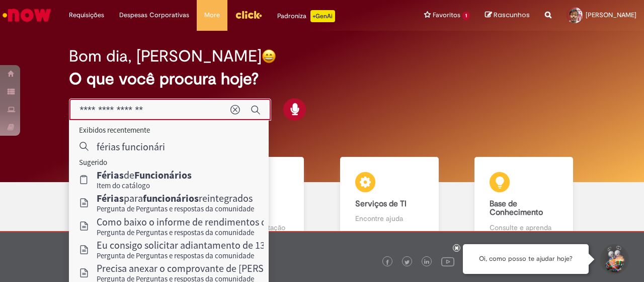 The width and height of the screenshot is (644, 282). What do you see at coordinates (524, 200) in the screenshot?
I see `a: Base de Conhecimento Consulte e aprenda` at bounding box center [524, 200].